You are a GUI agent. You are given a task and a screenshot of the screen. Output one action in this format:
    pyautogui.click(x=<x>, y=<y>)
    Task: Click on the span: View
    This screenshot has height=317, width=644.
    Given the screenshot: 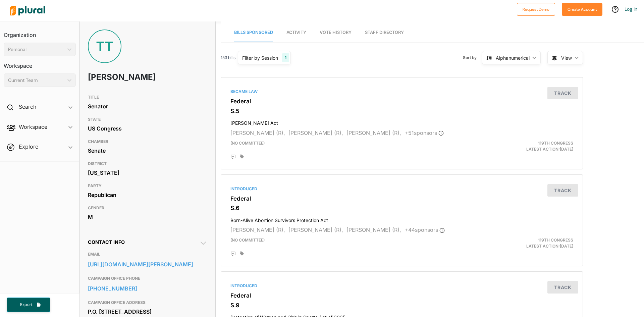 What is the action you would take?
    pyautogui.click(x=566, y=58)
    